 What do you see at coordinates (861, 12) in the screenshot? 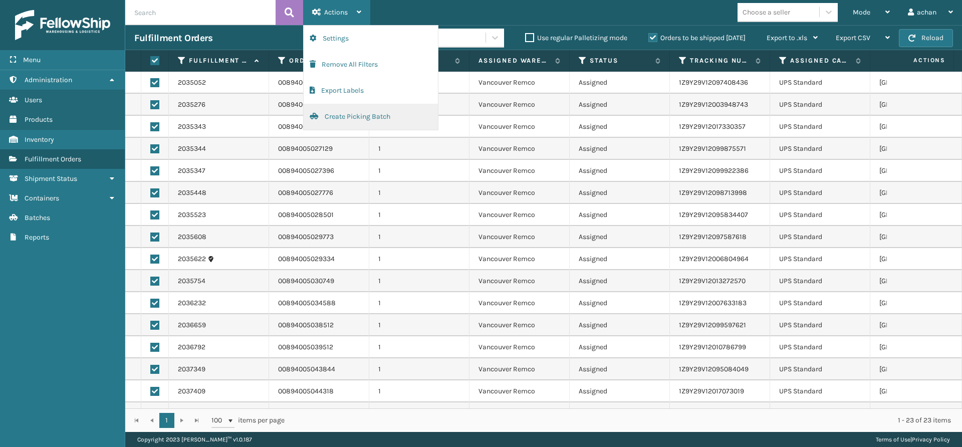
I see `span: Mode` at bounding box center [861, 12].